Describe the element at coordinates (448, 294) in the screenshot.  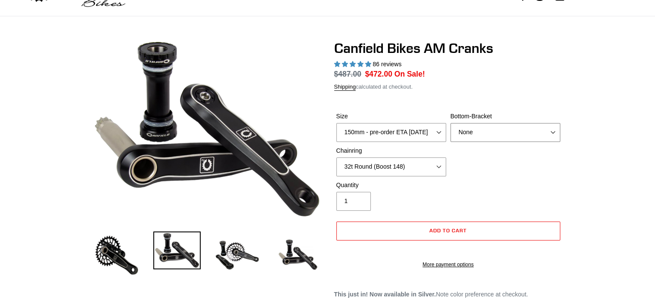
I see `p: Note color preference at checkout.` at that location.